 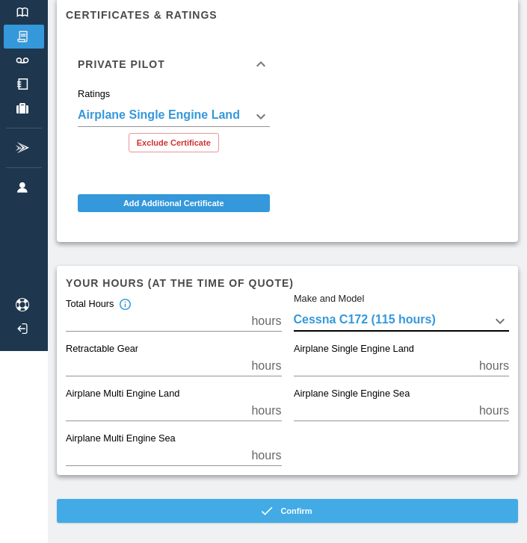 What do you see at coordinates (173, 143) in the screenshot?
I see `button: Exclude Certificate` at bounding box center [173, 143].